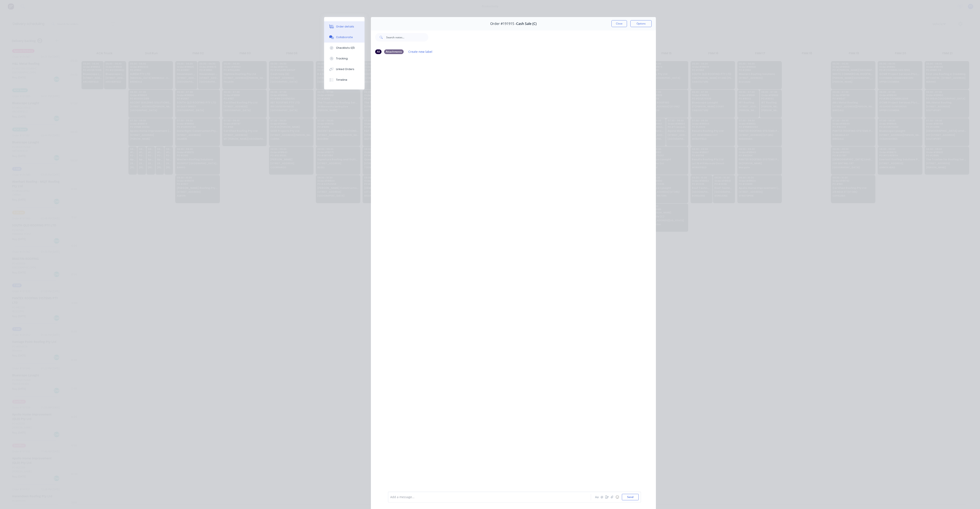  Describe the element at coordinates (342, 58) in the screenshot. I see `div: Tracking` at that location.